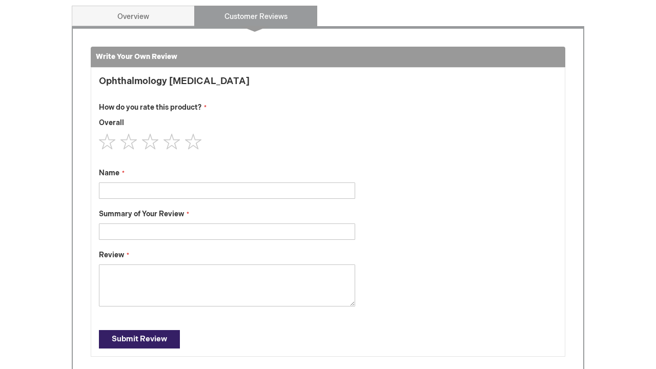  I want to click on span: Review, so click(111, 255).